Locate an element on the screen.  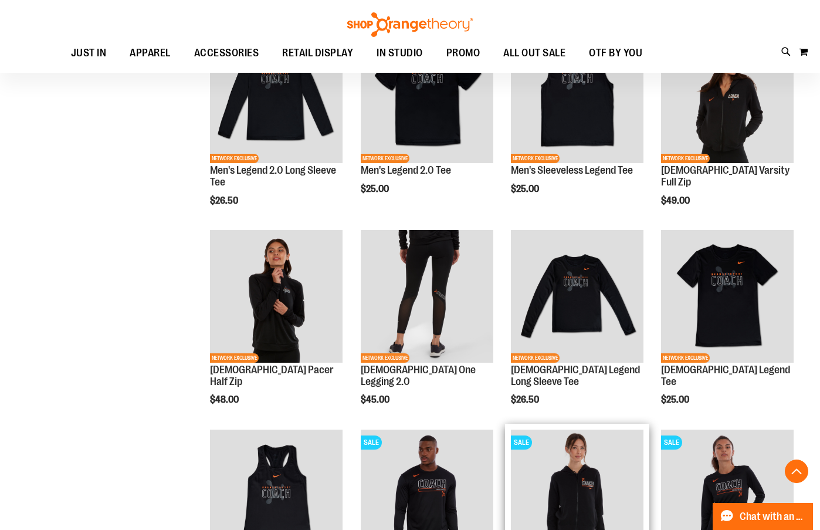
img: OTF Mens Coach FA23 Legend 2.0 SS Tee - Black primary image is located at coordinates (427, 97).